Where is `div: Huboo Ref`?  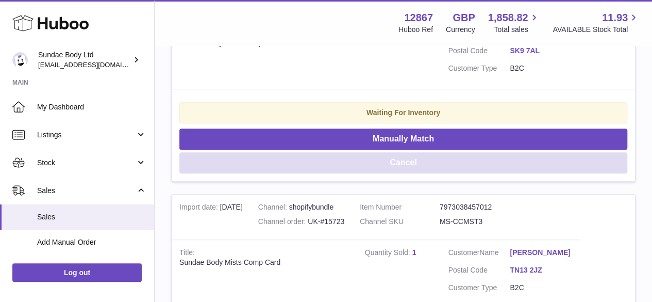
div: Huboo Ref is located at coordinates (416, 29).